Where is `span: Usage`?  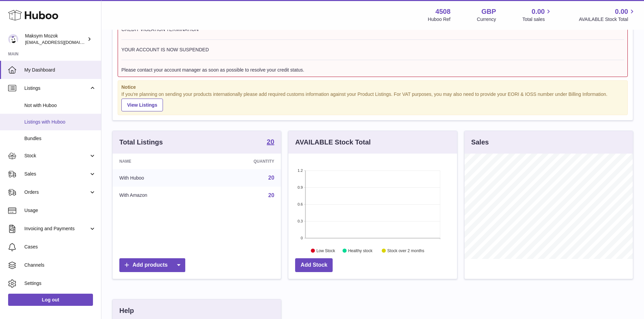
span: Usage is located at coordinates (60, 210).